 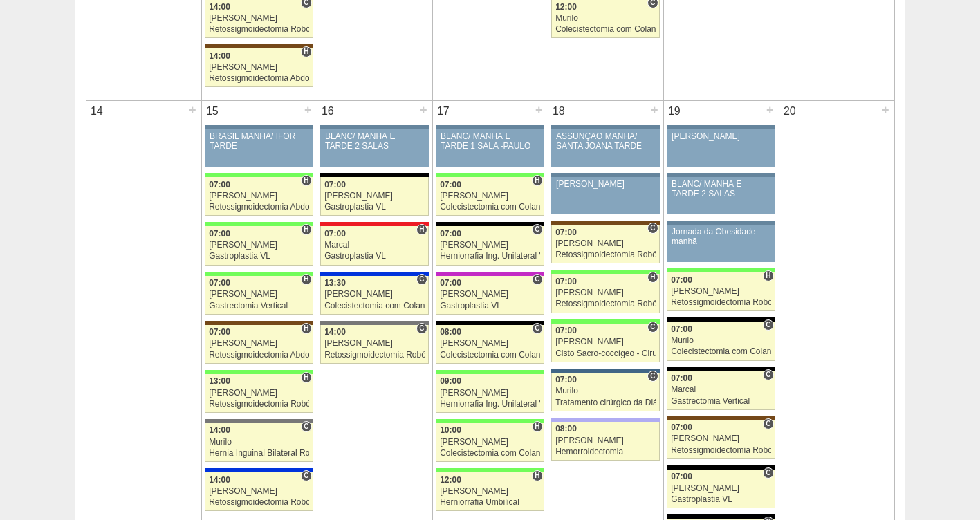 I want to click on div: Gastroplastia VL, so click(x=490, y=305).